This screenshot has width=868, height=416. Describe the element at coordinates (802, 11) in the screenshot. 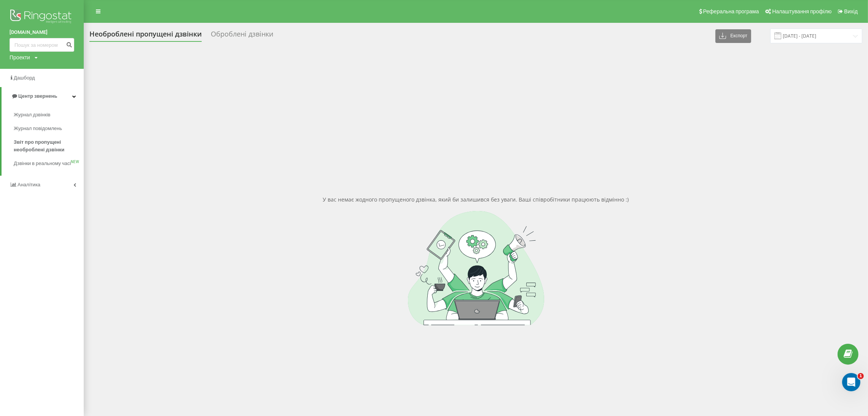

I see `span: Налаштування профілю` at that location.